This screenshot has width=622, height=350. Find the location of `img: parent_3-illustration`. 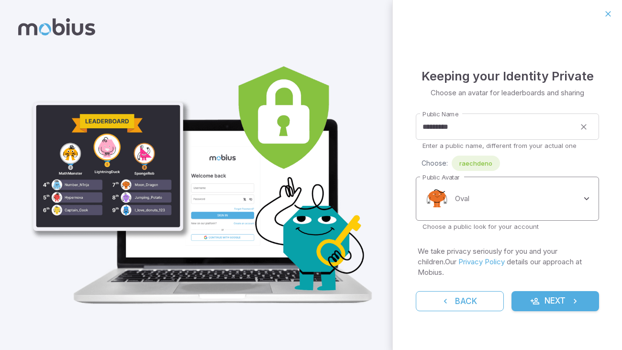

img: parent_3-illustration is located at coordinates (204, 173).